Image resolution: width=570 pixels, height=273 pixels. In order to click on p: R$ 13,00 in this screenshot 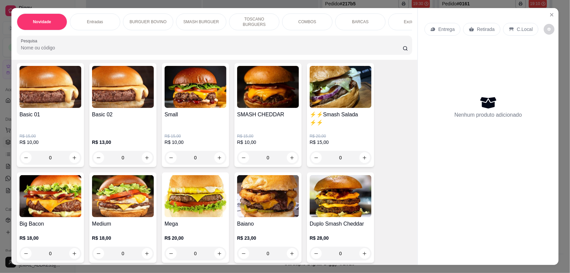, I will do `click(123, 142)`.